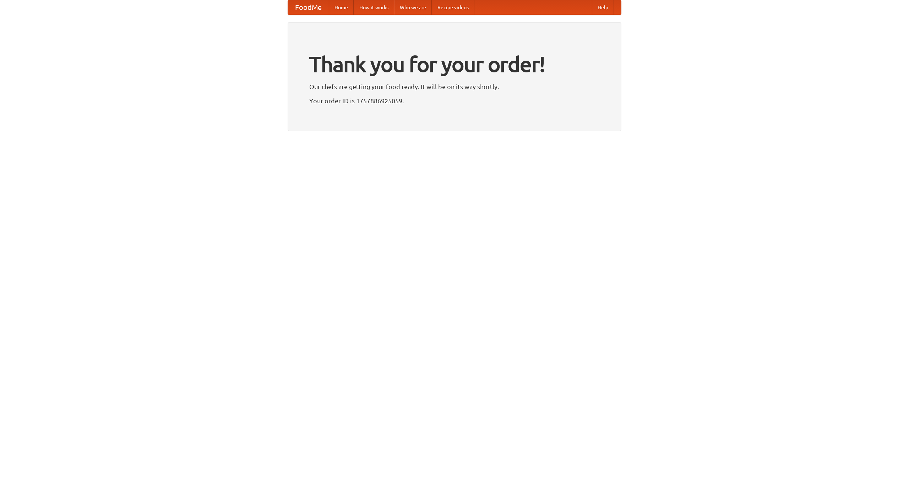 Image resolution: width=909 pixels, height=502 pixels. Describe the element at coordinates (308, 7) in the screenshot. I see `a: FoodMe` at that location.